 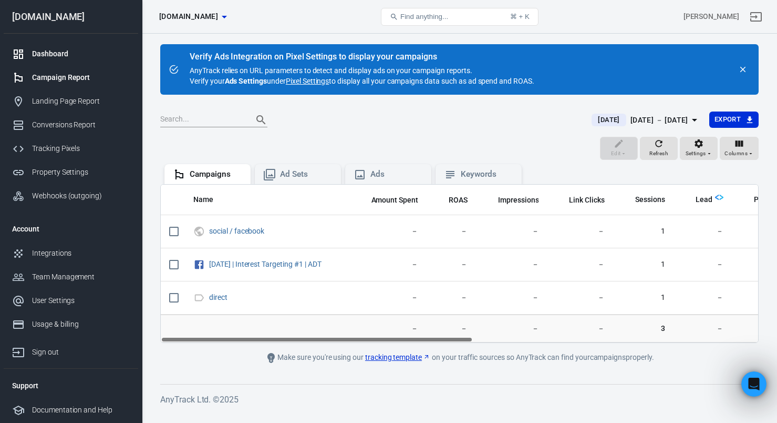 I want to click on span: The number of clicks on links within the ad that led to advertiser-specified destinations, so click(x=580, y=200).